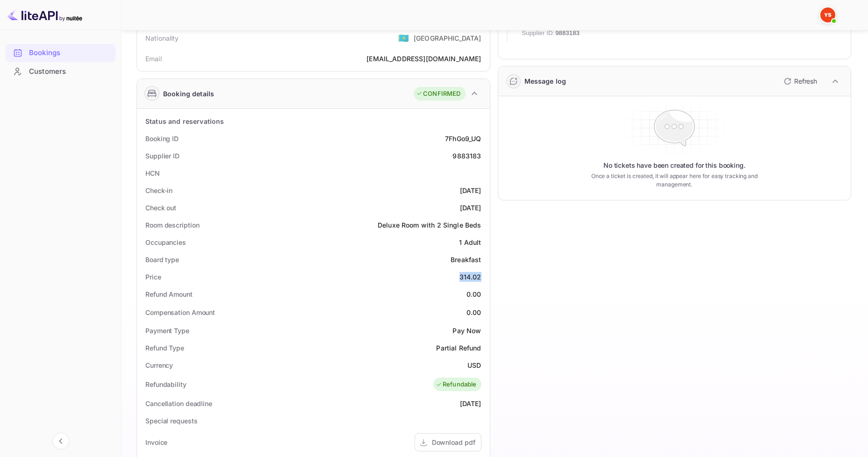  I want to click on span: United States, so click(404, 38).